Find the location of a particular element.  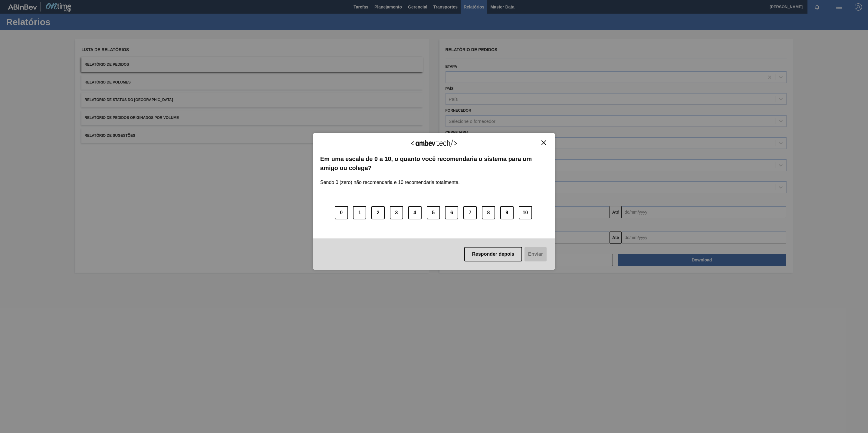

button: Responder depois is located at coordinates (493, 254).